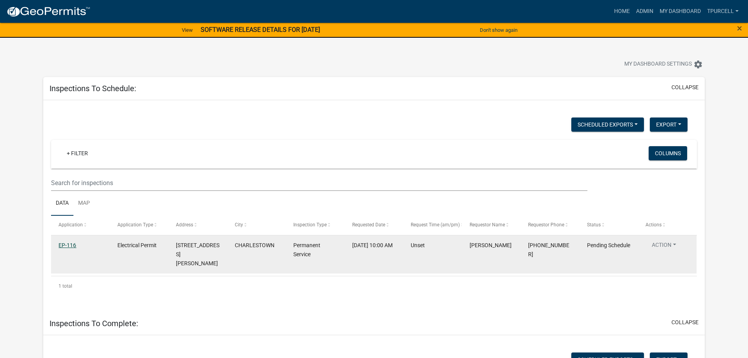  I want to click on span: Requestor Phone, so click(546, 225).